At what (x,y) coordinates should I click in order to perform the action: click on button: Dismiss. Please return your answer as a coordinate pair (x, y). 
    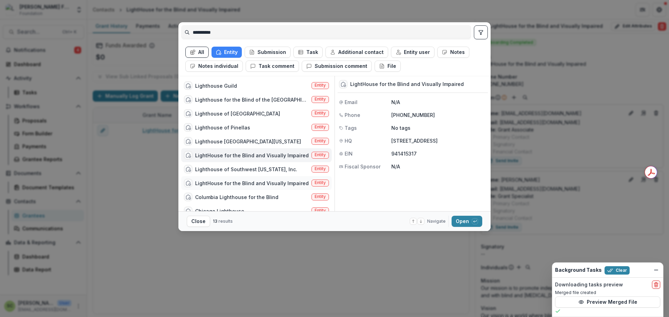
    Looking at the image, I should click on (656, 270).